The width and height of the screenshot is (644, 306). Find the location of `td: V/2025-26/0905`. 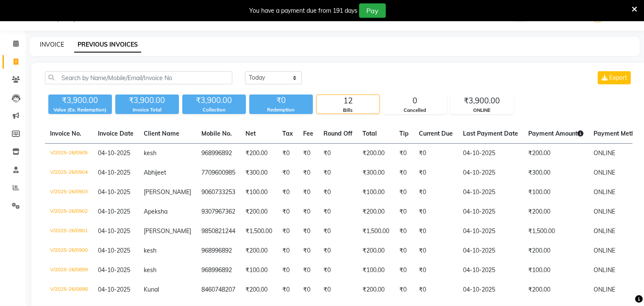

td: V/2025-26/0905 is located at coordinates (69, 154).